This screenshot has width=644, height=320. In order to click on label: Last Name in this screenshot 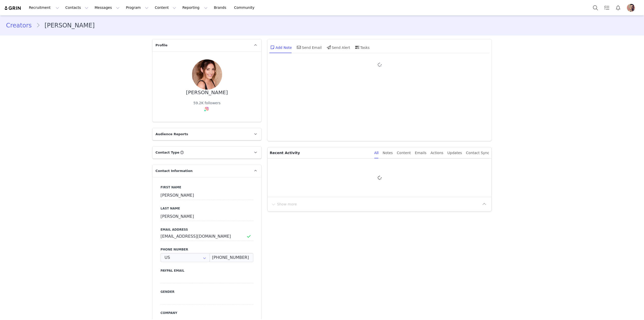, I will do `click(206, 208)`.